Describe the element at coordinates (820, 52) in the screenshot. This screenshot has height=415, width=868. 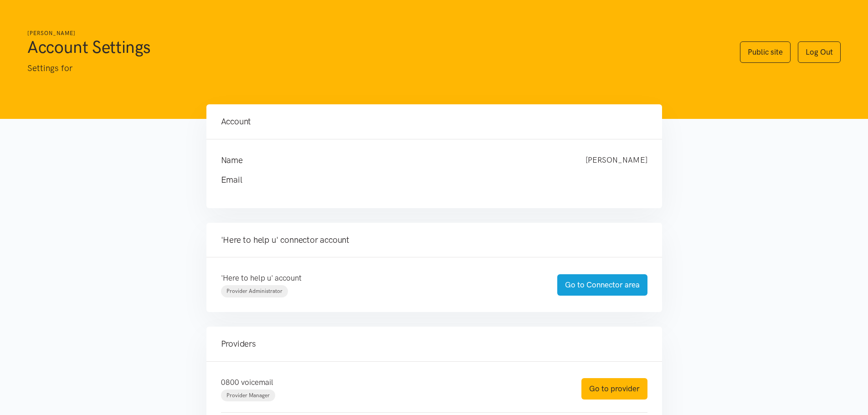
I see `a: Log Out` at that location.